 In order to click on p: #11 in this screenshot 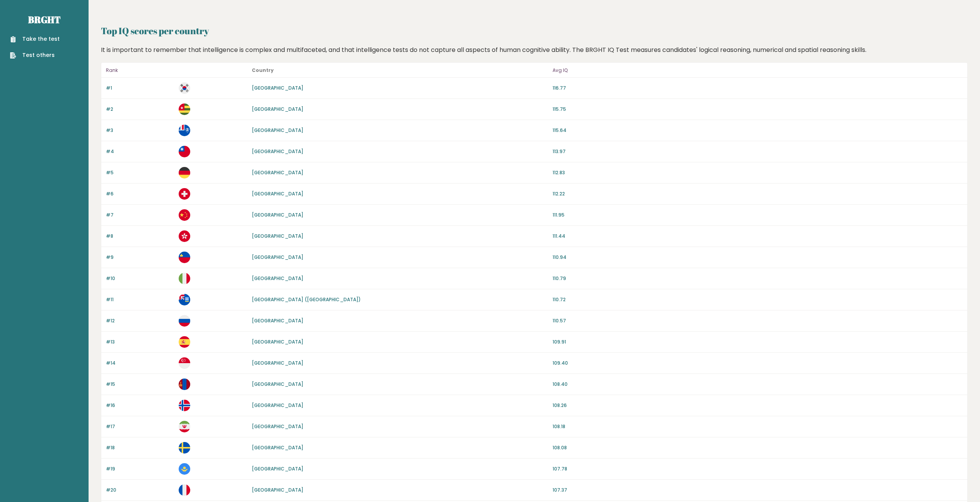, I will do `click(139, 300)`.